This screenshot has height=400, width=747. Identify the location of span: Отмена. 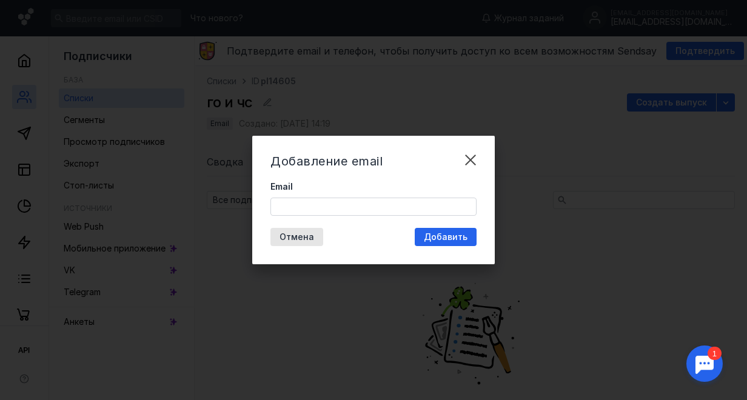
(296, 237).